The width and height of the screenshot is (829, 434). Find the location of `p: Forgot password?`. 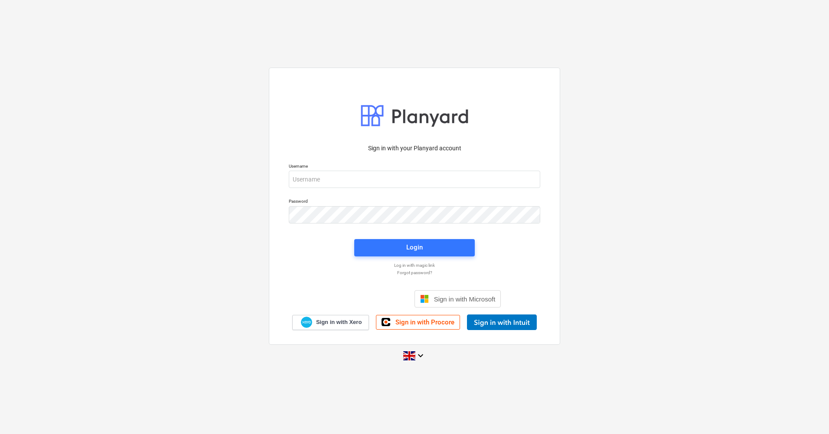

p: Forgot password? is located at coordinates (414, 273).